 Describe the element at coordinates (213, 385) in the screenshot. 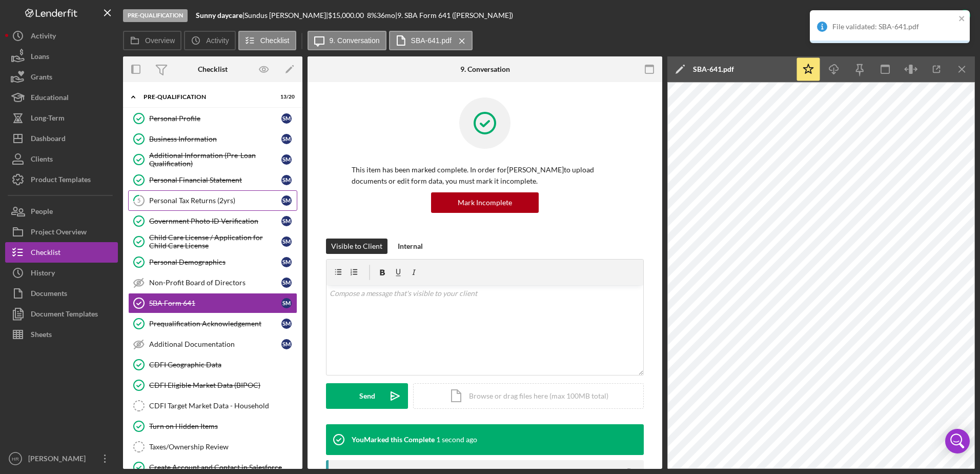

I see `a: CDFI Eligible Market Data (BIPOC)` at that location.